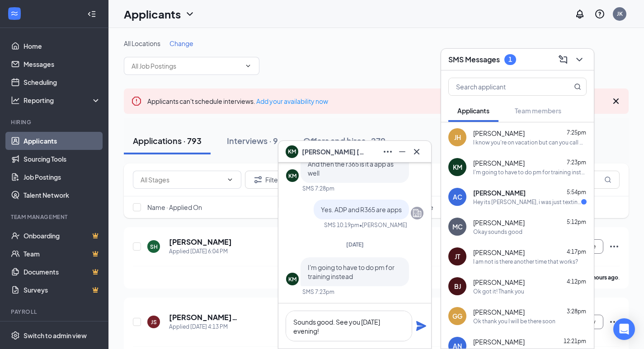 The width and height of the screenshot is (644, 349). Describe the element at coordinates (258, 180) in the screenshot. I see `svg: Filter` at that location.